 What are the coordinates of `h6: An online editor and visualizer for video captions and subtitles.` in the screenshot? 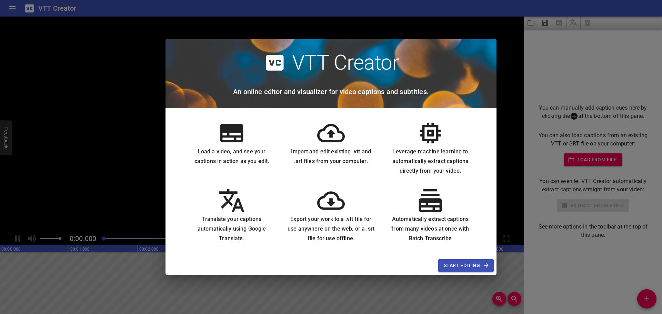 It's located at (331, 92).